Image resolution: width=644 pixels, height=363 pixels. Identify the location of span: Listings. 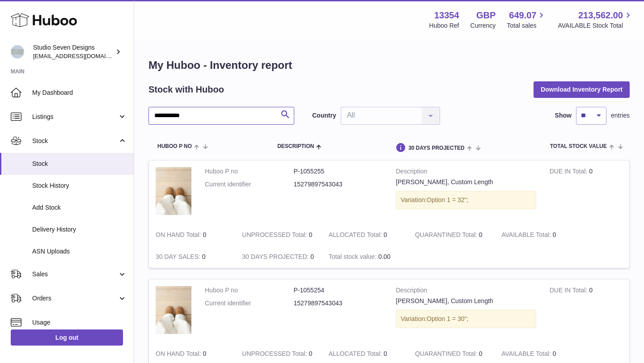
(75, 117).